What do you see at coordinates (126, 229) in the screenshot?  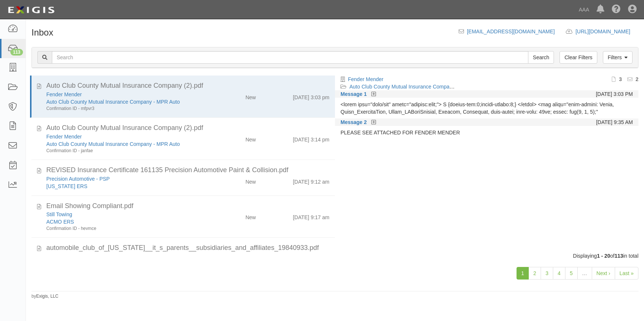 I see `div: Confirmation ID - hevmce` at bounding box center [126, 229].